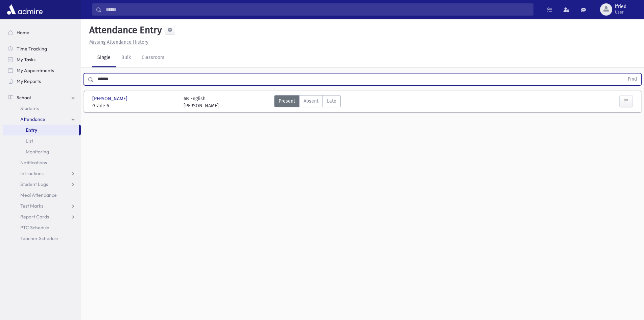  I want to click on a: Students, so click(42, 108).